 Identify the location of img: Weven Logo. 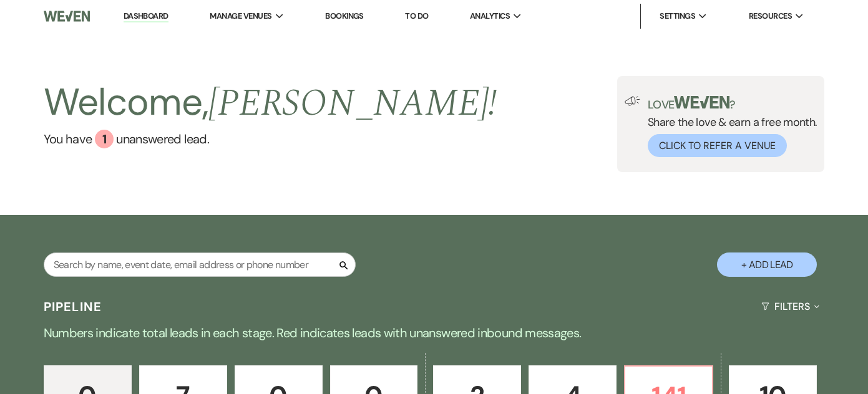
(66, 16).